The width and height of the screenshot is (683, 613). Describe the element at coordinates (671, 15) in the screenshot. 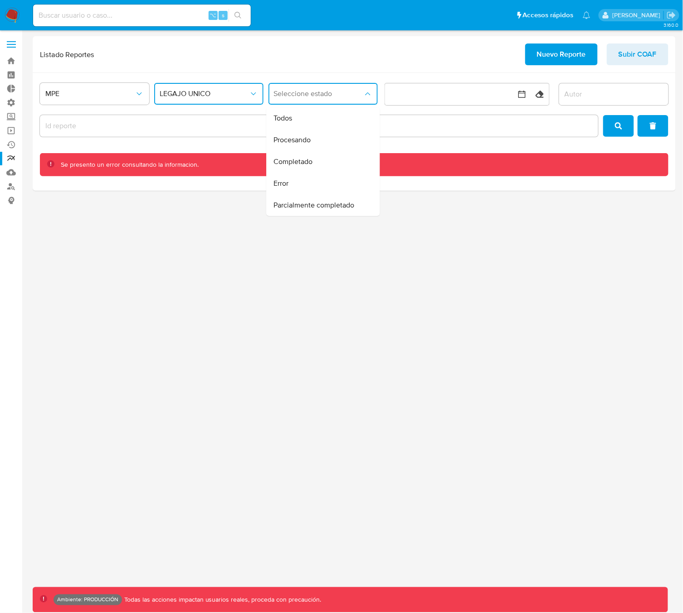

I see `a: Salir` at that location.